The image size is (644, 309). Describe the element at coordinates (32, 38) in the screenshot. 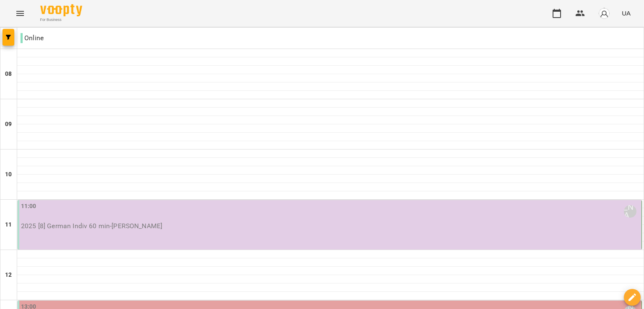

I see `p: Online` at that location.